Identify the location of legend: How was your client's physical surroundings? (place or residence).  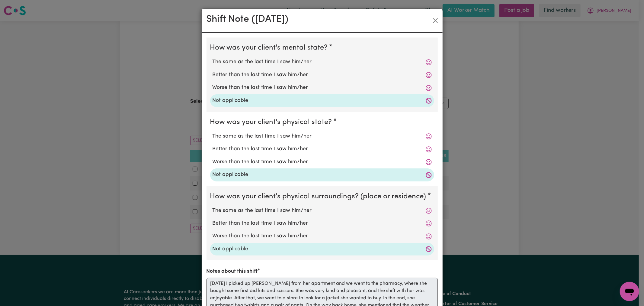
(320, 196).